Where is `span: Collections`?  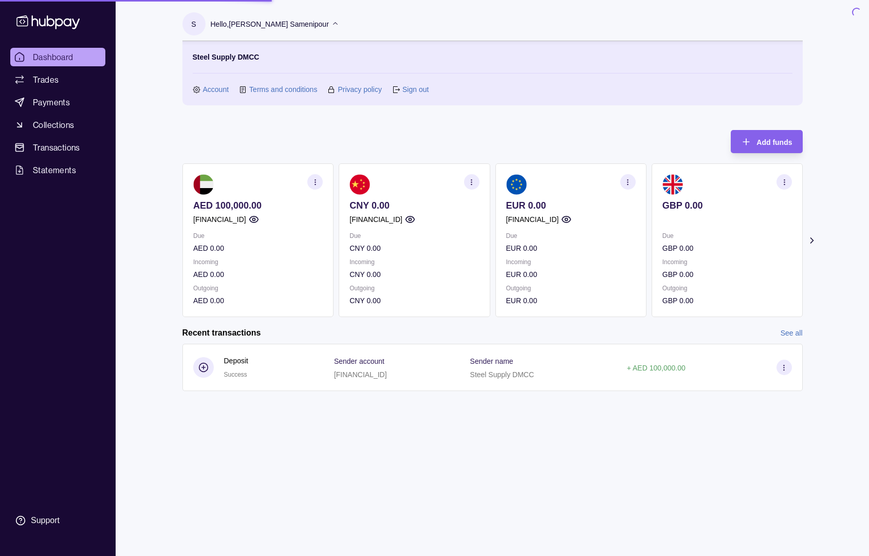 span: Collections is located at coordinates (53, 125).